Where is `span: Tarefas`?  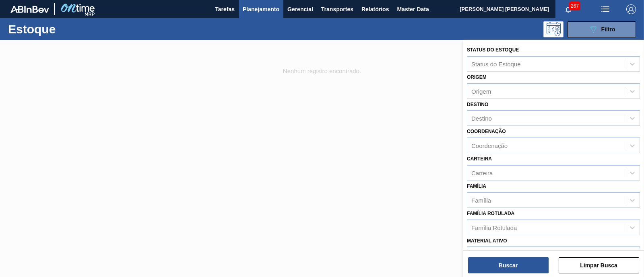
span: Tarefas is located at coordinates (225, 9).